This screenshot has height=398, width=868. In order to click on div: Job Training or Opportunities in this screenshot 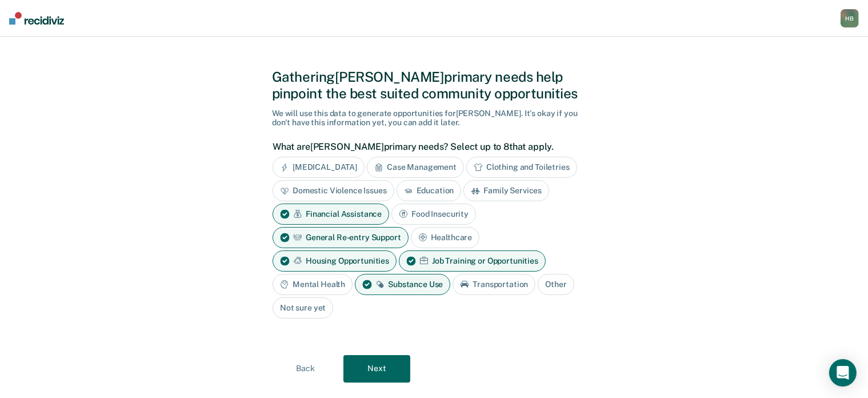, I will do `click(472, 261)`.